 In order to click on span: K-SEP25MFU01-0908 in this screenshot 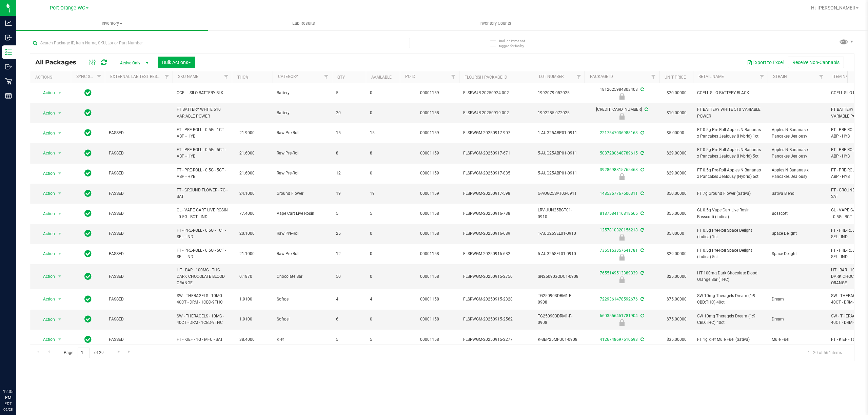, I will do `click(559, 339)`.